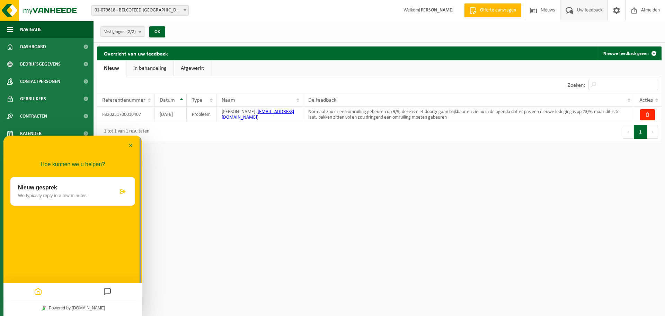 The height and width of the screenshot is (316, 665). I want to click on a: Afgewerkt, so click(192, 68).